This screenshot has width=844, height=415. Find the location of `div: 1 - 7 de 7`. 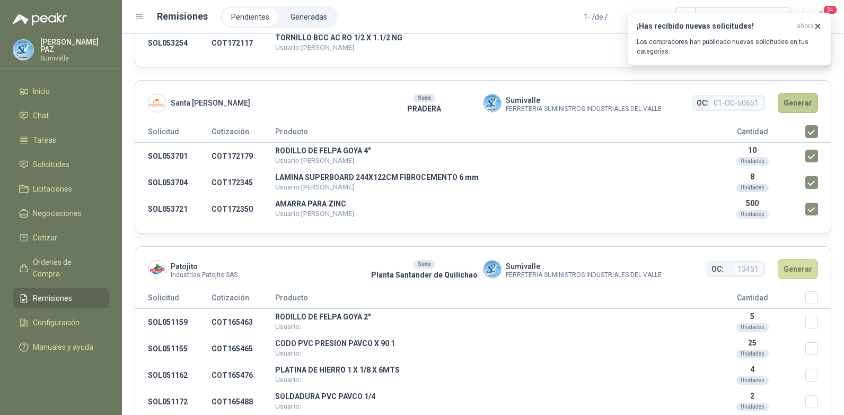

div: 1 - 7 de 7 is located at coordinates (613, 17).